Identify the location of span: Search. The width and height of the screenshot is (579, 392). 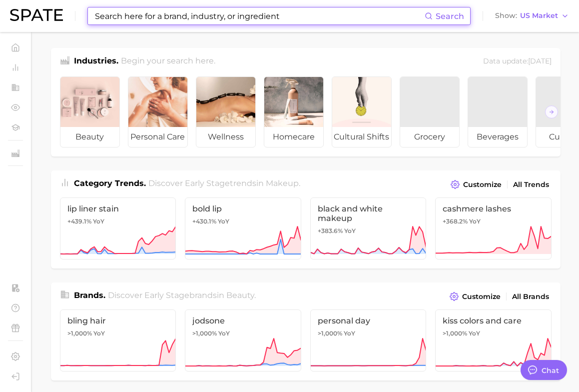
(449, 16).